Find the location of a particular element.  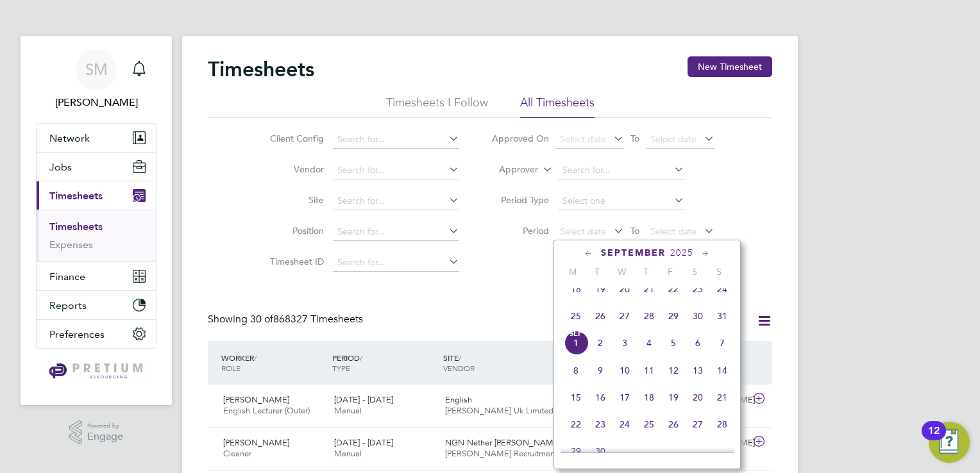

div: Timesheets is located at coordinates (96, 235).